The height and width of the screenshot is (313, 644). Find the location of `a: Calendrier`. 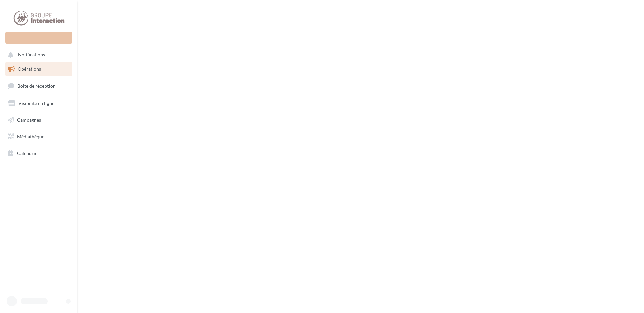

a: Calendrier is located at coordinates (39, 154).